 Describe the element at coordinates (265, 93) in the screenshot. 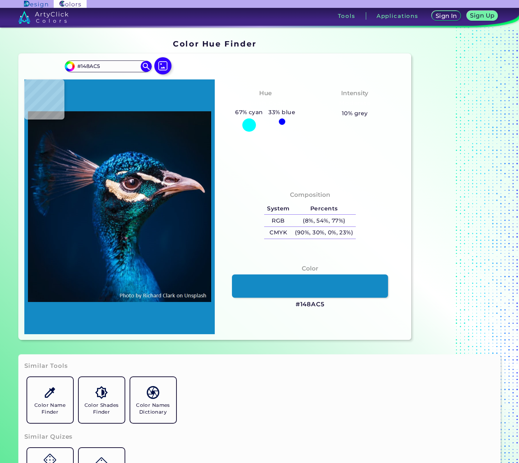

I see `h4: Hue` at that location.